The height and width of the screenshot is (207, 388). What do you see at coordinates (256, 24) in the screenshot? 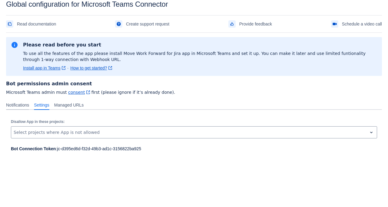
I see `span: Provide feedback` at bounding box center [256, 24].